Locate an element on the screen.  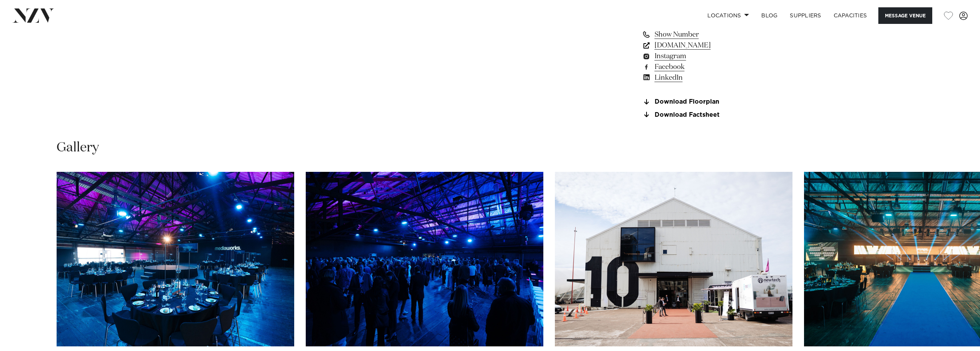
img: nzv-logo.png is located at coordinates (33, 15).